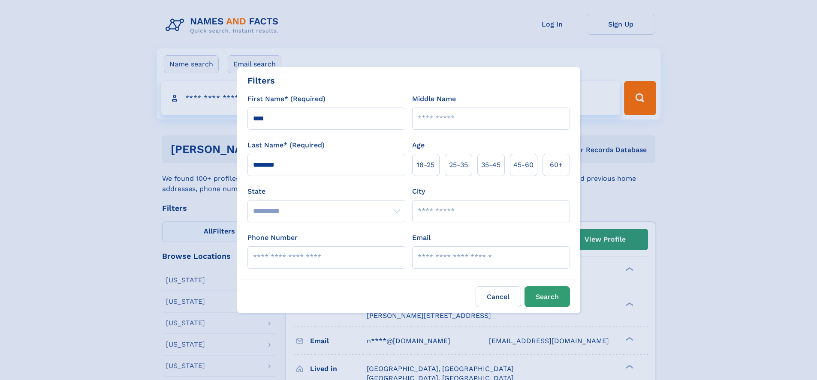  What do you see at coordinates (326, 192) in the screenshot?
I see `label: State` at bounding box center [326, 192].